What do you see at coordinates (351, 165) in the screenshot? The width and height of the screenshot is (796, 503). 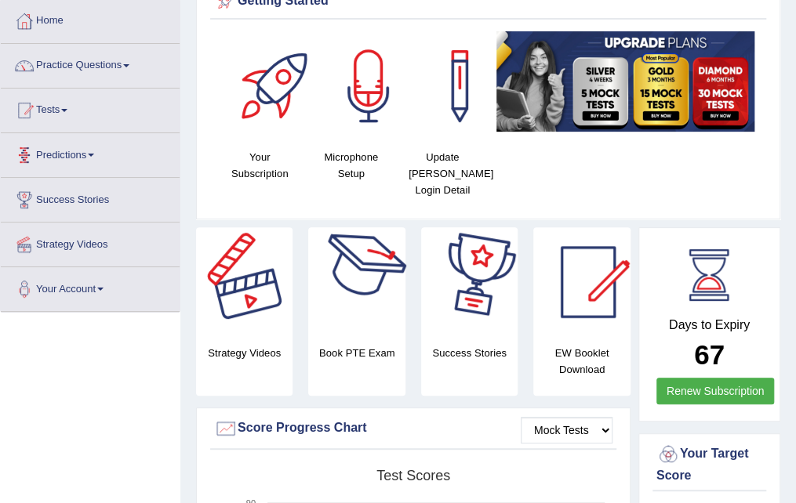 I see `h4: Microphone Setup` at bounding box center [351, 165].